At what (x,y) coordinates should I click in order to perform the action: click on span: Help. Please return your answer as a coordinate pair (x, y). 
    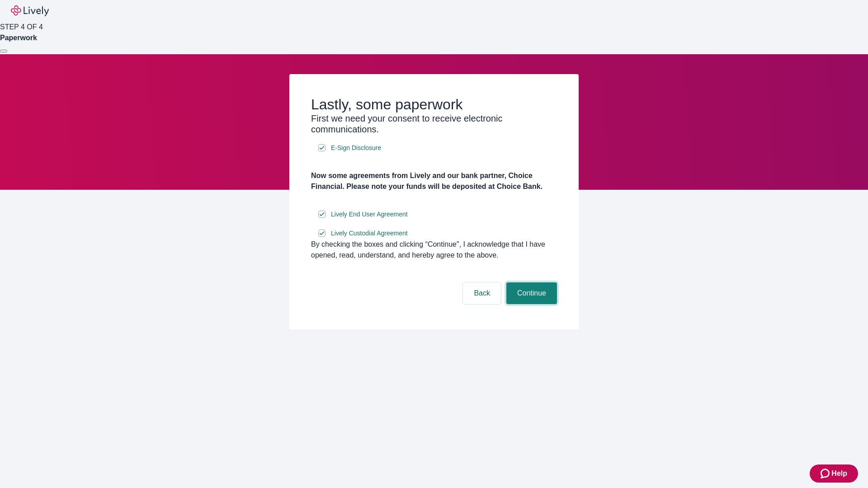
    Looking at the image, I should click on (839, 474).